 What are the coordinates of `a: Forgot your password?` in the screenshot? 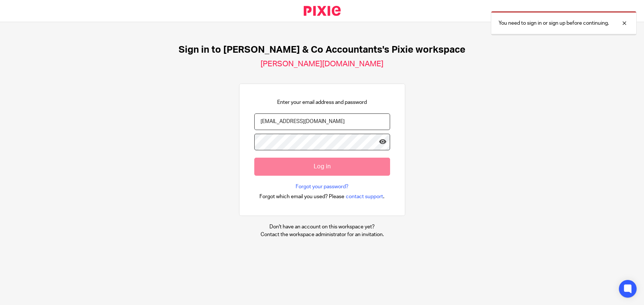 It's located at (322, 187).